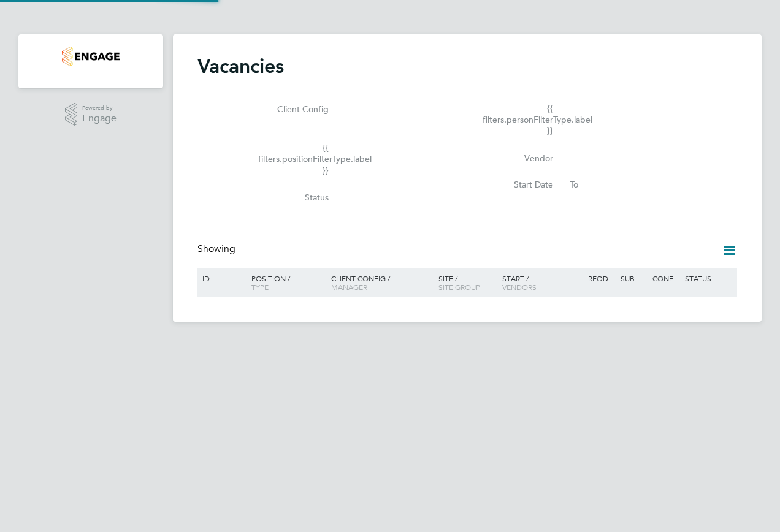  Describe the element at coordinates (99, 108) in the screenshot. I see `span: Powered by` at that location.